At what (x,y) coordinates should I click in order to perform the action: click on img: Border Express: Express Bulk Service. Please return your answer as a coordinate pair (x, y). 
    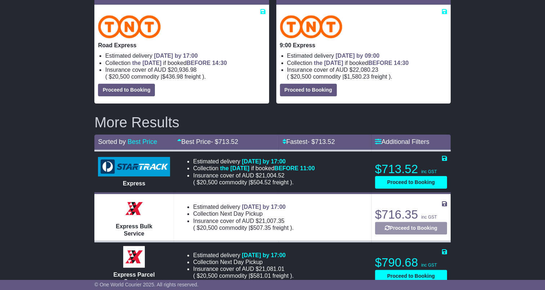
    Looking at the image, I should click on (134, 208).